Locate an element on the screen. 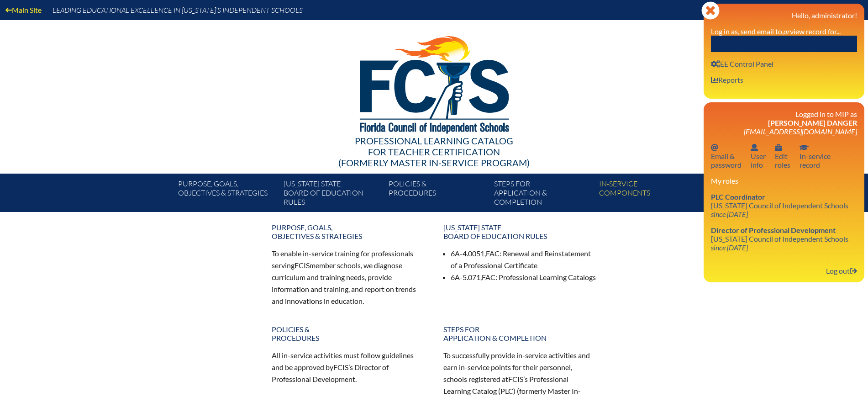 Image resolution: width=868 pixels, height=397 pixels. li: 6A-4.0051, : Renewal and Reinstatement of a Professional Certificate is located at coordinates (523, 260).